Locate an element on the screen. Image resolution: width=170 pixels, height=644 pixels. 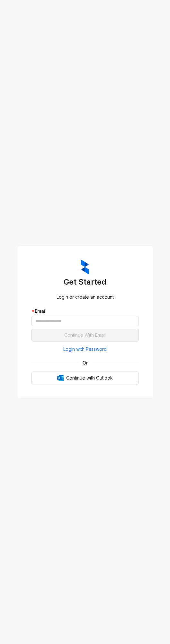
span: Login with Password is located at coordinates (85, 349).